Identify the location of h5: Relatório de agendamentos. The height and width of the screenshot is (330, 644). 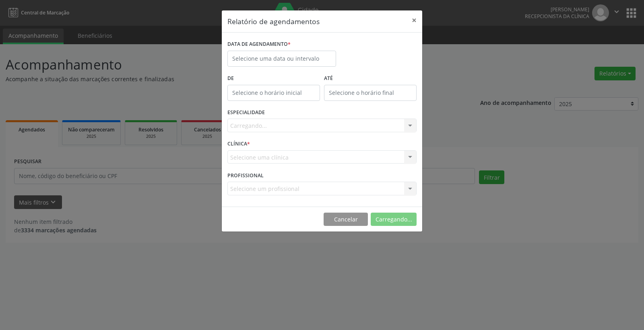
(273, 21).